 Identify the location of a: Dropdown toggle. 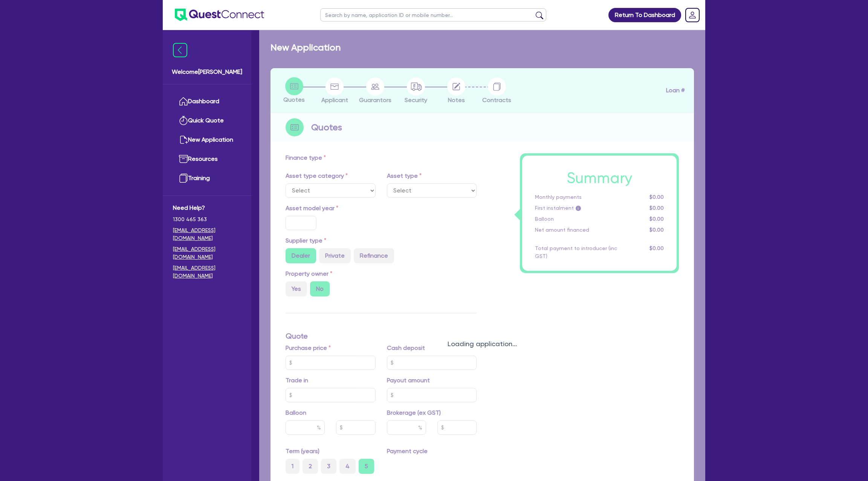
(692, 15).